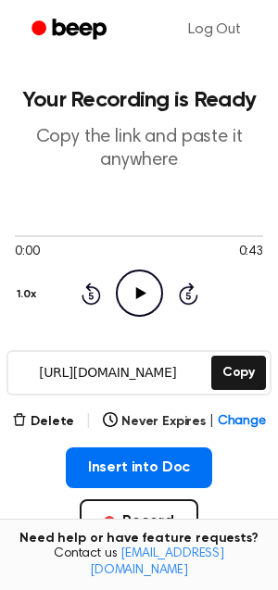 Image resolution: width=278 pixels, height=590 pixels. Describe the element at coordinates (139, 149) in the screenshot. I see `p: Copy the link and paste it anywhere` at that location.